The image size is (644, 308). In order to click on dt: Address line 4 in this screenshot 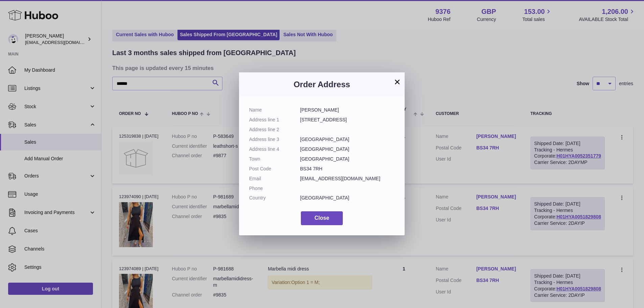, I will do `click(275, 149)`.